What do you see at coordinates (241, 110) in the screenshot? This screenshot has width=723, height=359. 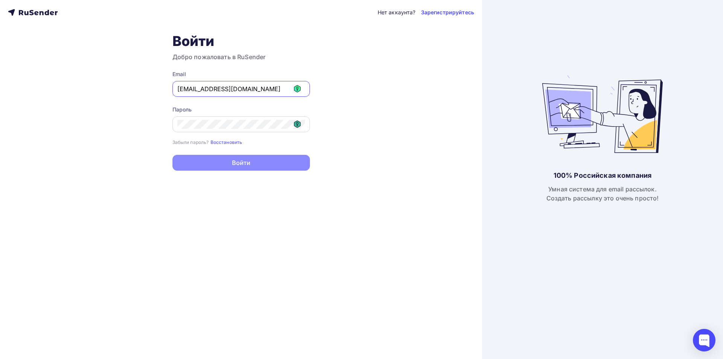 I see `div: Пароль` at bounding box center [241, 110].